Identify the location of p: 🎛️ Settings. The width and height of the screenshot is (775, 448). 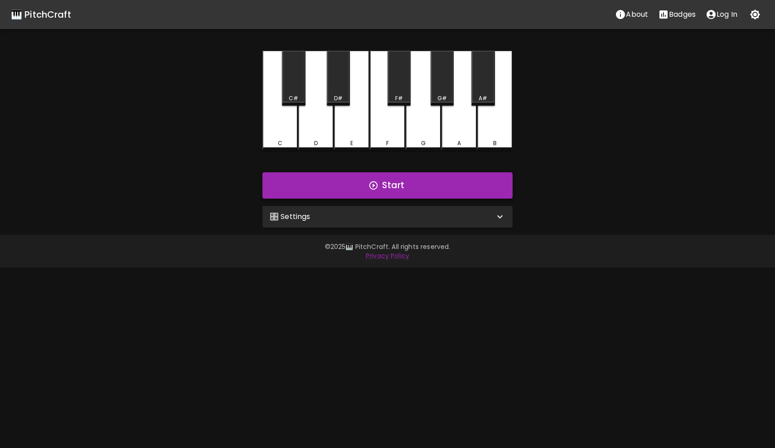
(290, 217).